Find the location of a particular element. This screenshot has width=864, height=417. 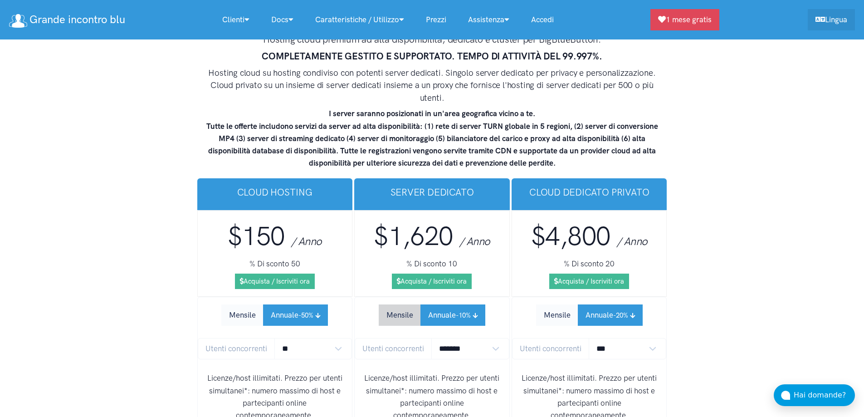

a: Clienti is located at coordinates (236, 20).